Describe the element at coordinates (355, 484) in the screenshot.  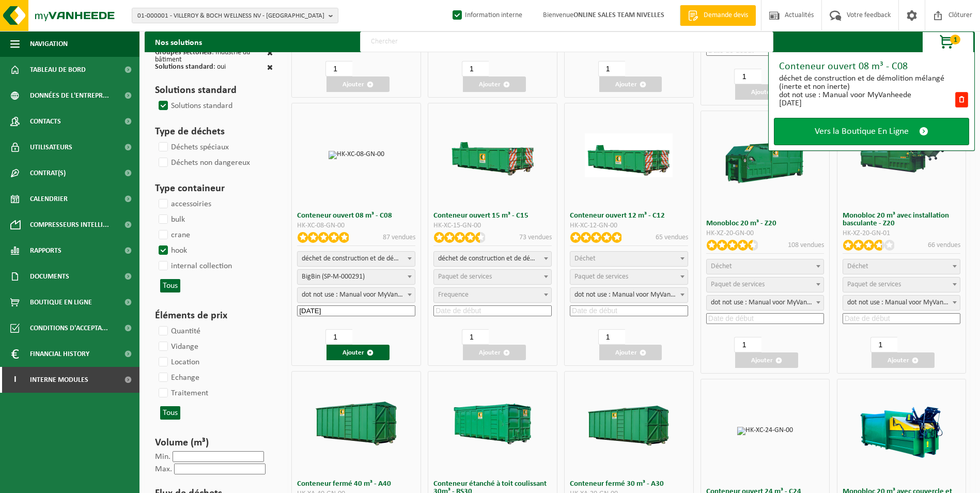
I see `h3: Conteneur fermé 40 m³ - A40` at that location.